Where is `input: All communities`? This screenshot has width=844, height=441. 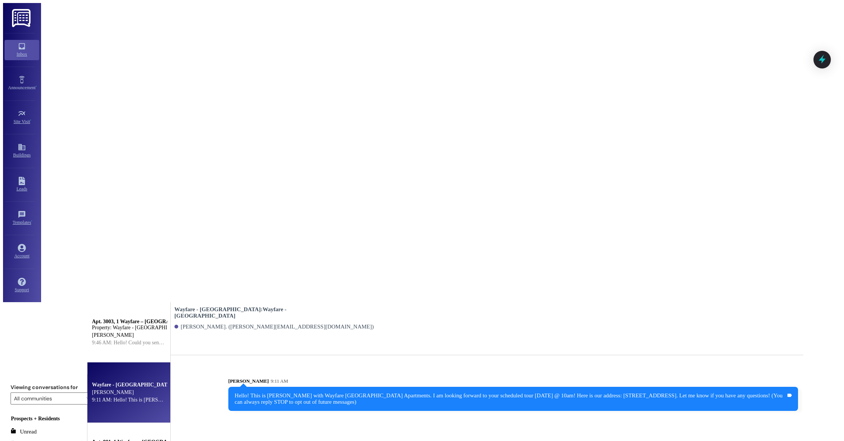 input: All communities is located at coordinates (48, 399).